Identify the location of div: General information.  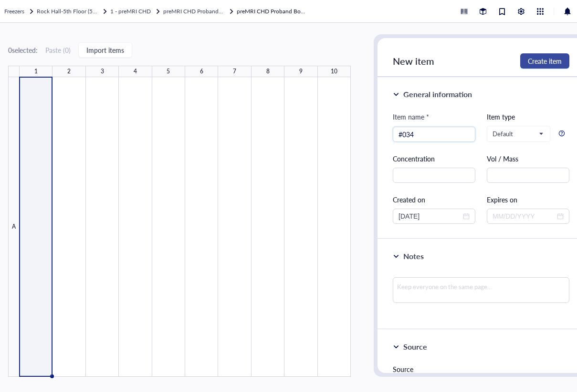
(438, 94).